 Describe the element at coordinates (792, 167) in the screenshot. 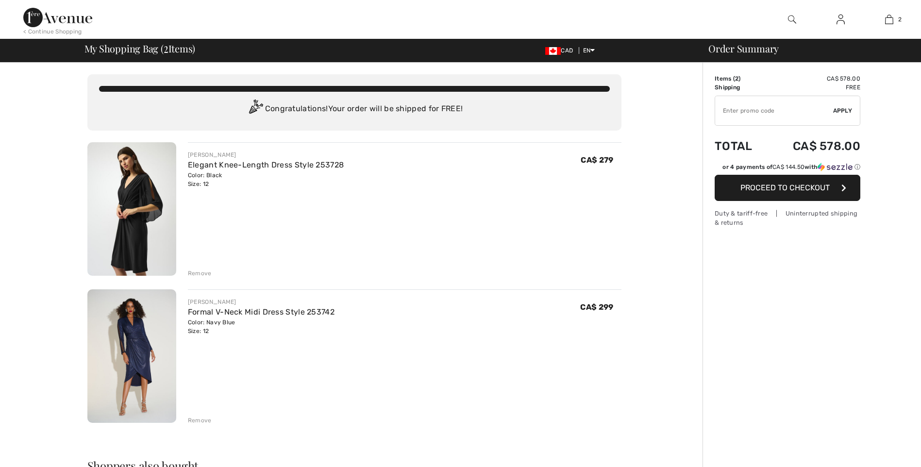

I see `div: or 4 payments of with` at that location.